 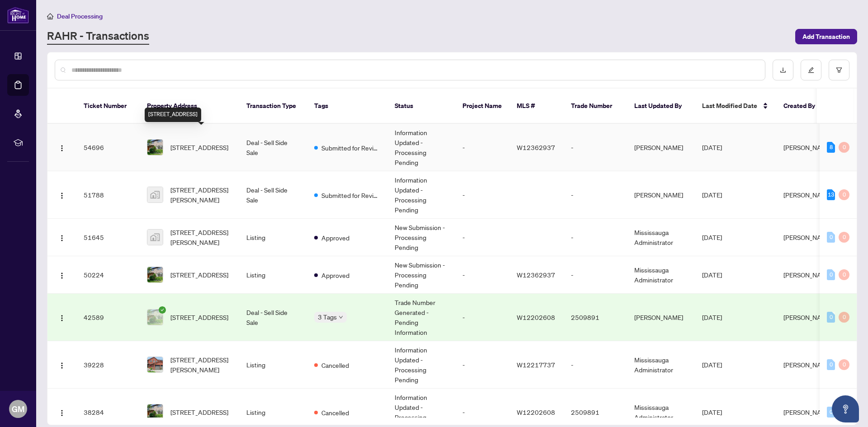 I want to click on span: GM, so click(x=18, y=409).